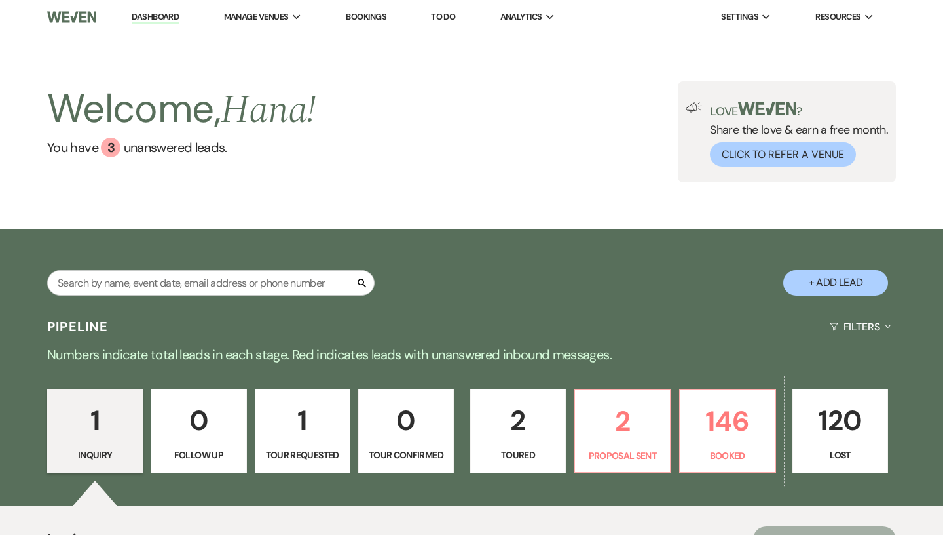 The width and height of the screenshot is (943, 535). I want to click on p: Booked, so click(728, 455).